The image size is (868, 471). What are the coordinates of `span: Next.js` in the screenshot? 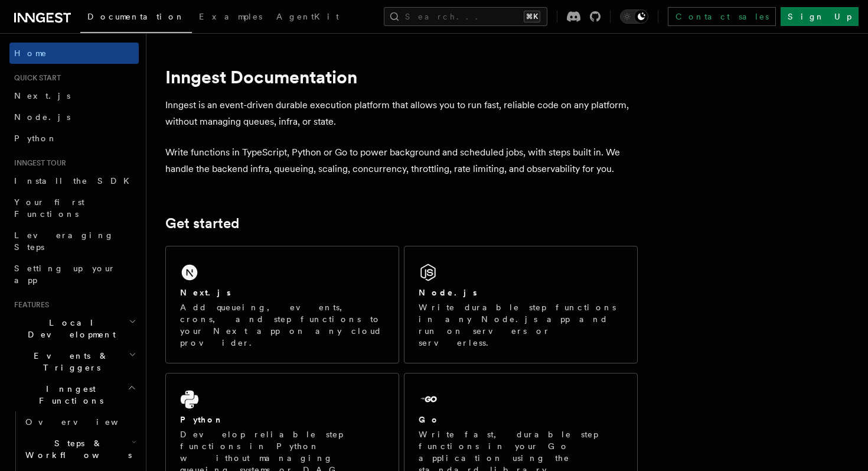 It's located at (42, 96).